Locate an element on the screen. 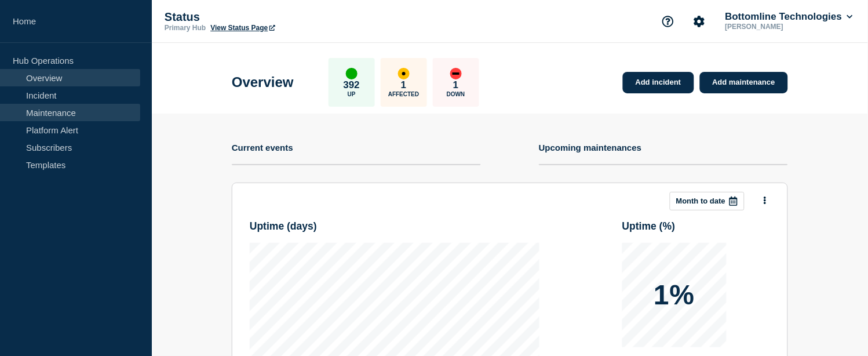 The height and width of the screenshot is (356, 868). h1: Overview is located at coordinates (263, 82).